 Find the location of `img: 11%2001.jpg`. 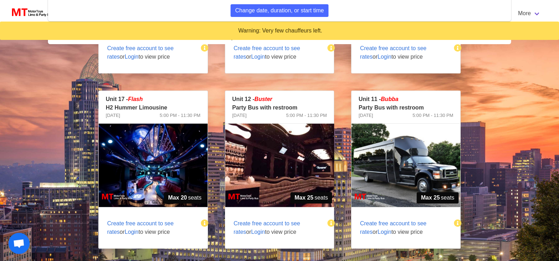

img: 11%2001.jpg is located at coordinates (406, 165).